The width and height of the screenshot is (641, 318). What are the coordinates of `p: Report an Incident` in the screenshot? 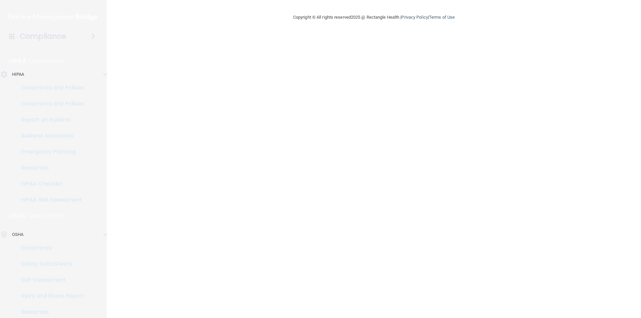 It's located at (50, 120).